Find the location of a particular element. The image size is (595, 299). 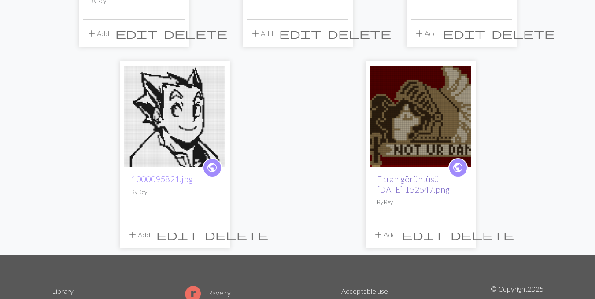

a: Library is located at coordinates (63, 291).